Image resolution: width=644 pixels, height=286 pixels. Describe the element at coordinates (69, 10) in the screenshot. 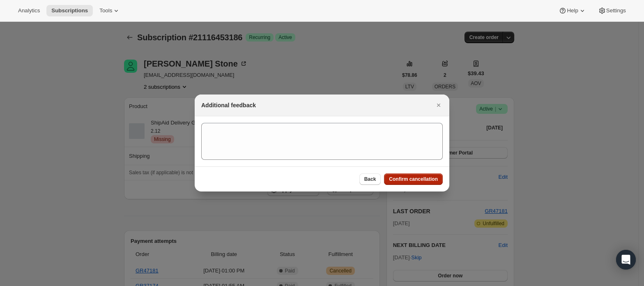

I see `button: Subscriptions` at that location.